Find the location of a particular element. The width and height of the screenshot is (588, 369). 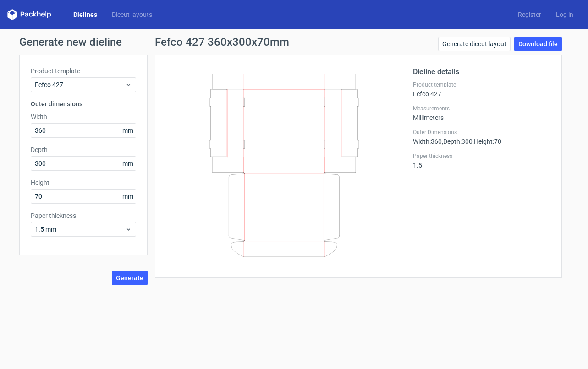

a: Download file is located at coordinates (538, 44).